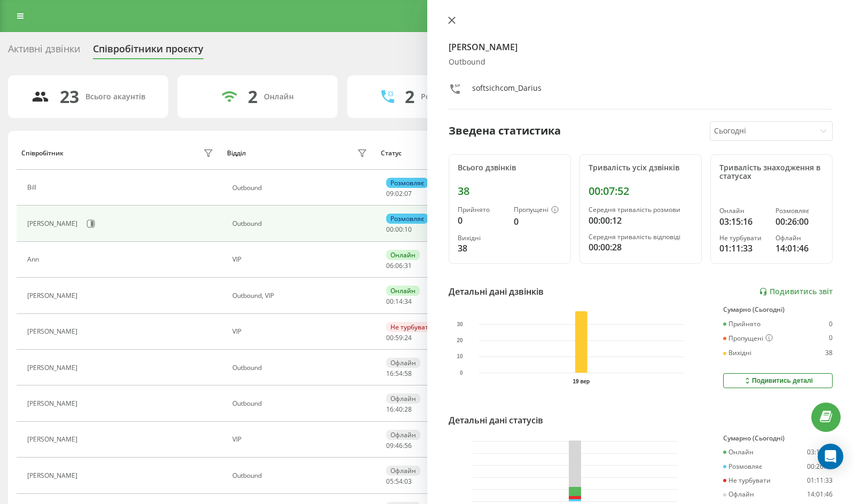 The height and width of the screenshot is (504, 854). What do you see at coordinates (640, 220) in the screenshot?
I see `div: 00:00:12` at bounding box center [640, 220].